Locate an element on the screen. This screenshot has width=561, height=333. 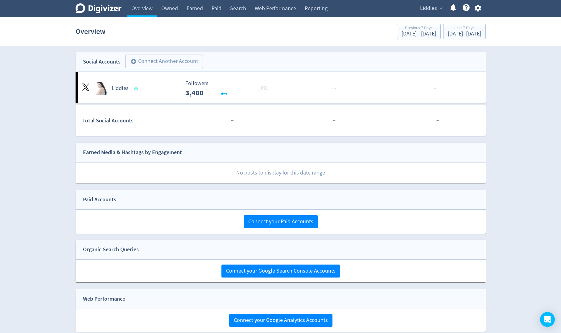
div: Total Social Accounts is located at coordinates (131, 121).